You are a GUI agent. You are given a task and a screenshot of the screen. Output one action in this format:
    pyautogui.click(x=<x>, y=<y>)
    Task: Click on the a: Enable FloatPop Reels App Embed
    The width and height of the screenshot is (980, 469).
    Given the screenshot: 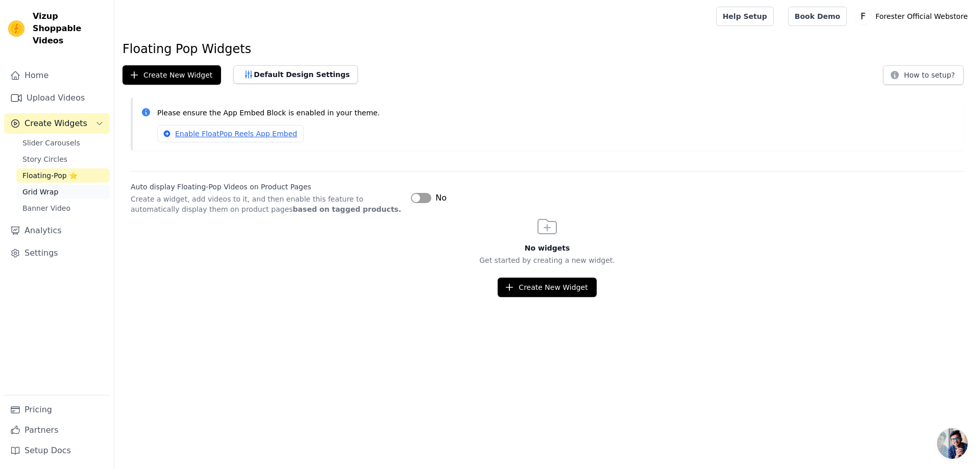 What is the action you would take?
    pyautogui.click(x=230, y=134)
    